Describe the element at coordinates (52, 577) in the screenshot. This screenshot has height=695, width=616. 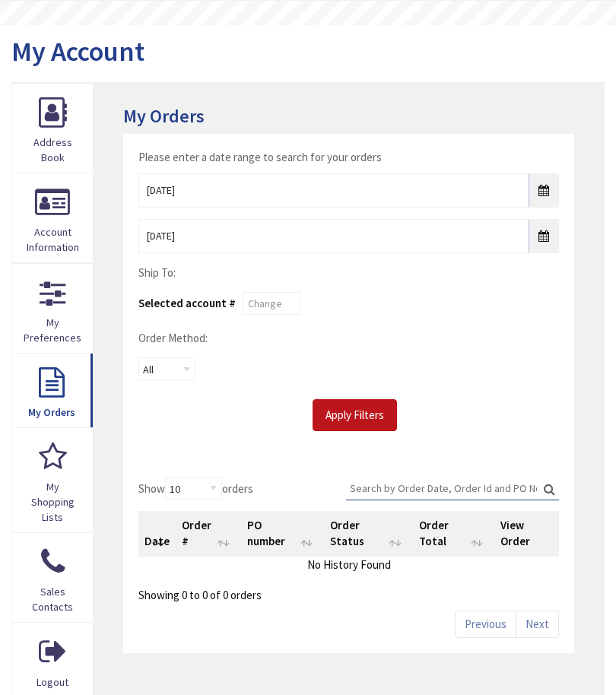
I see `a: Sales Contacts` at that location.